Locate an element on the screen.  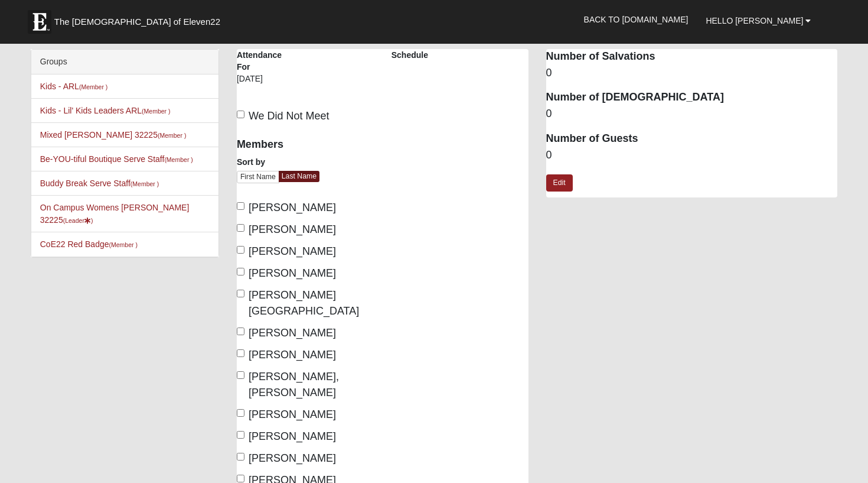
dt: Number of Salvations is located at coordinates (692, 57).